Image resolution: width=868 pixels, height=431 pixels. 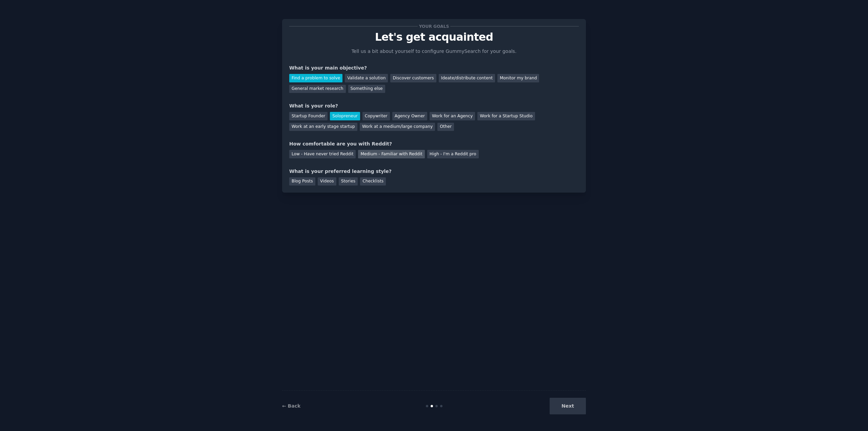 What do you see at coordinates (373, 181) in the screenshot?
I see `div: Checklists` at bounding box center [373, 181].